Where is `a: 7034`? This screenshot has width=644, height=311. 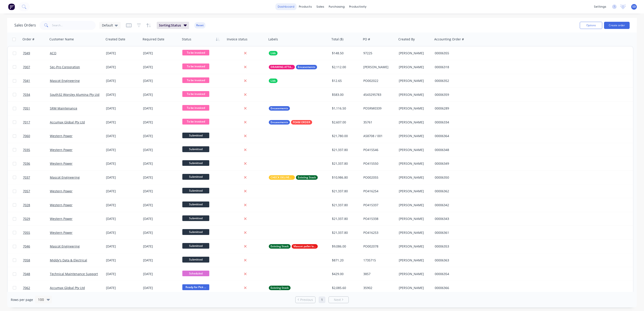
a: 7034 is located at coordinates (37, 95).